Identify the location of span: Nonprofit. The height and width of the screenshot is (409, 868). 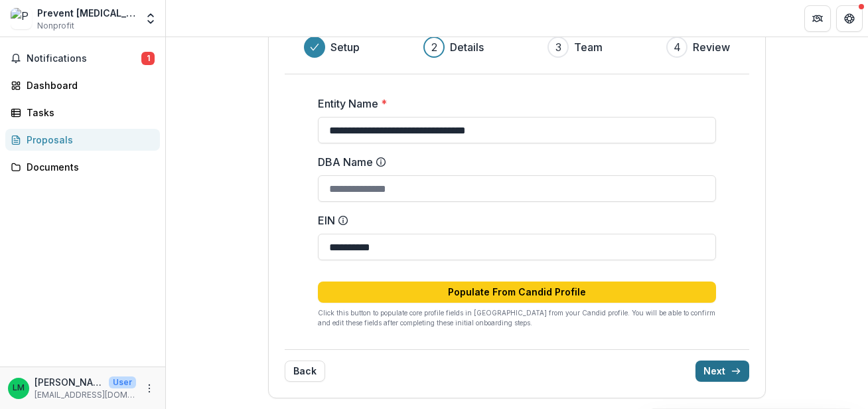
(56, 26).